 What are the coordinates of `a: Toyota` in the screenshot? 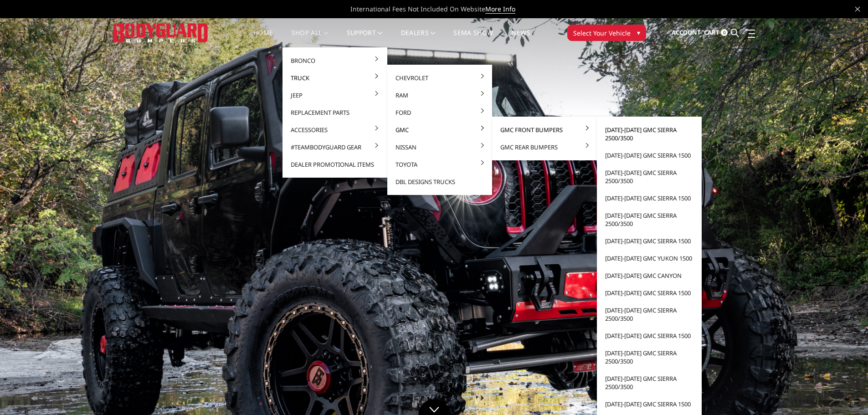 It's located at (440, 164).